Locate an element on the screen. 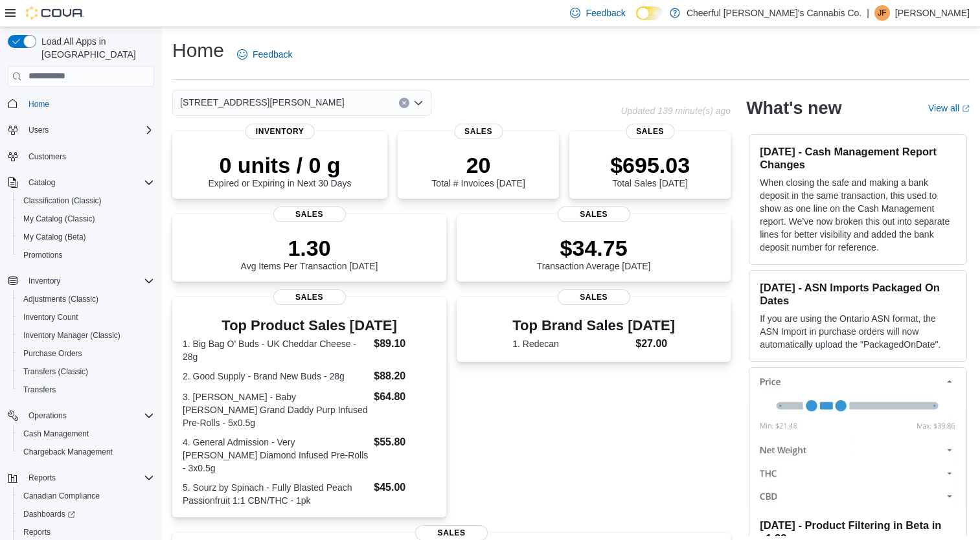 The width and height of the screenshot is (980, 540). button: Transfers is located at coordinates (86, 390).